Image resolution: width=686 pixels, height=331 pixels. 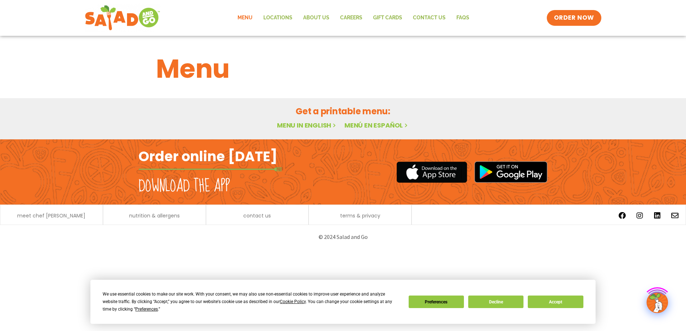 I want to click on span: ORDER NOW, so click(x=574, y=18).